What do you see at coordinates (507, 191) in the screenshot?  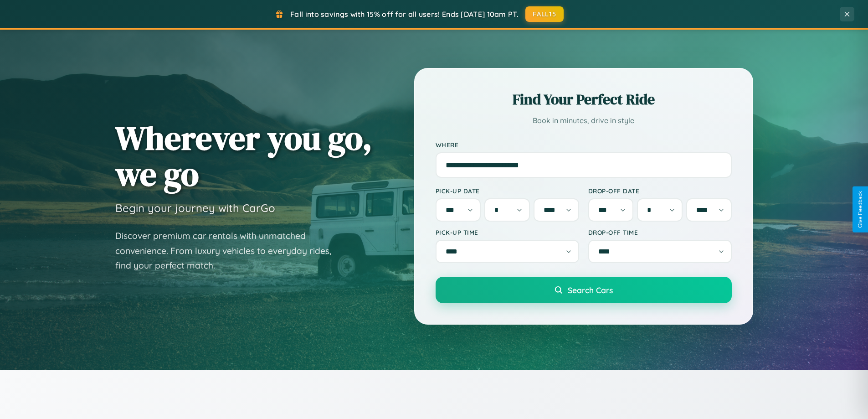 I see `label: Pick-up Date` at bounding box center [507, 191].